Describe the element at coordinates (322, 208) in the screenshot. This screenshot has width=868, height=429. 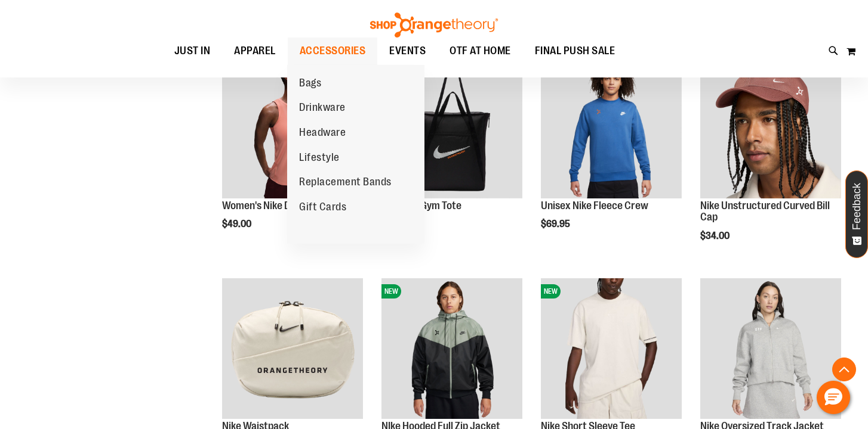
I see `a: Gift Cards` at that location.